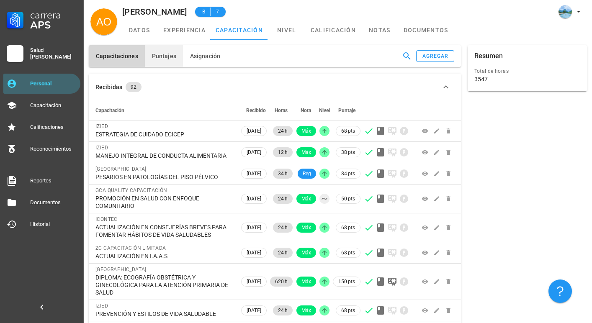  I want to click on div: PROMOCIÓN EN SALUD CON ENFOQUE COMUNITARIO, so click(164, 202).